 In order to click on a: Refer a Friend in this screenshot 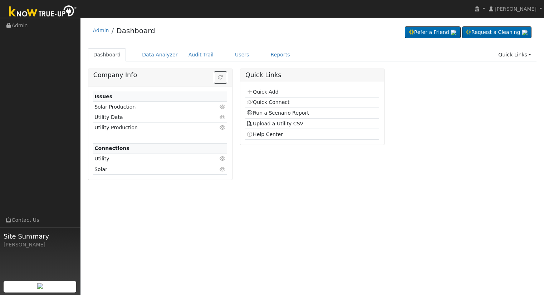, I will do `click(433, 33)`.